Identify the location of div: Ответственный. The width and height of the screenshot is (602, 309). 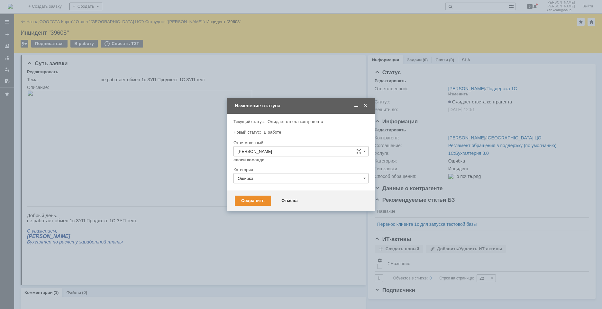
(300, 143).